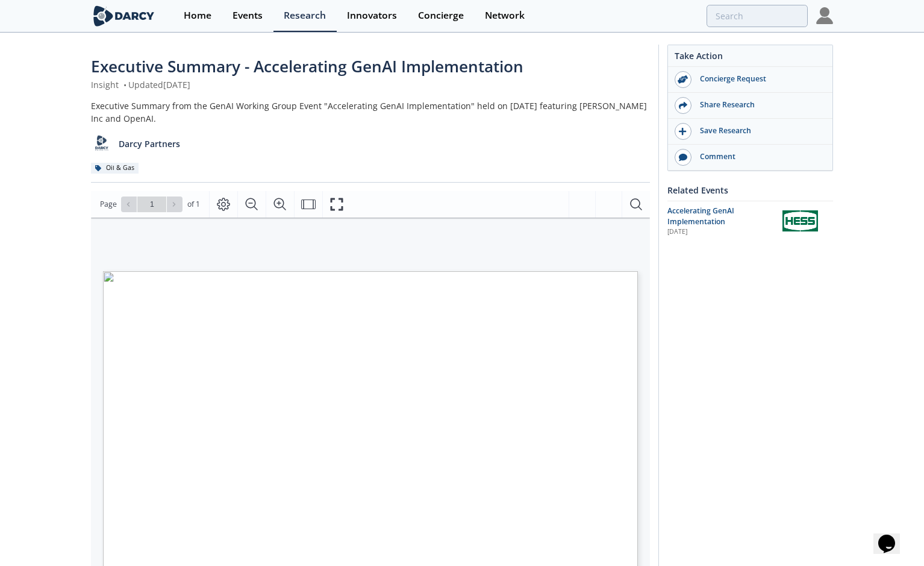  What do you see at coordinates (441, 16) in the screenshot?
I see `div: Concierge` at bounding box center [441, 16].